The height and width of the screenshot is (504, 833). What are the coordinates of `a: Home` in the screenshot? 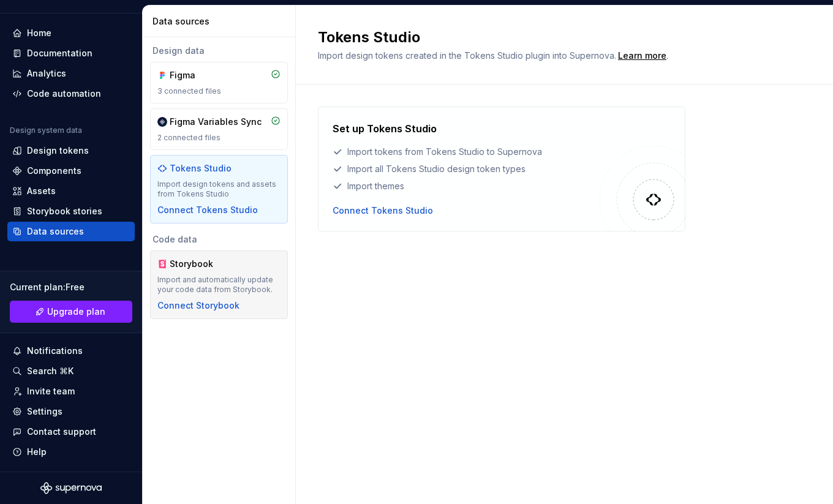 It's located at (71, 33).